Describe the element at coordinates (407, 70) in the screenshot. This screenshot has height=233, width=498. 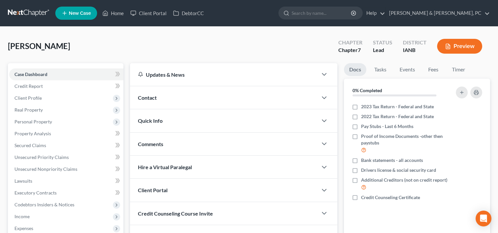
I see `a: Events` at that location.